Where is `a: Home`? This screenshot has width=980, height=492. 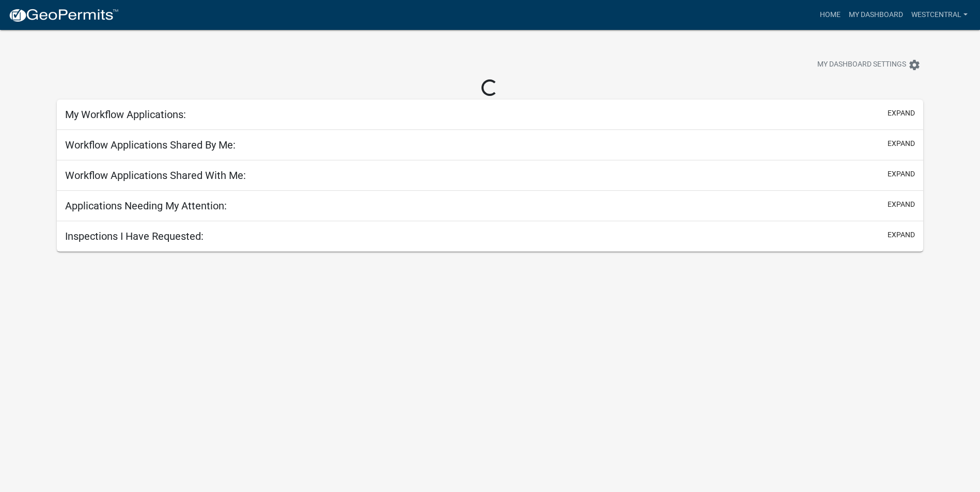
a: Home is located at coordinates (830, 15).